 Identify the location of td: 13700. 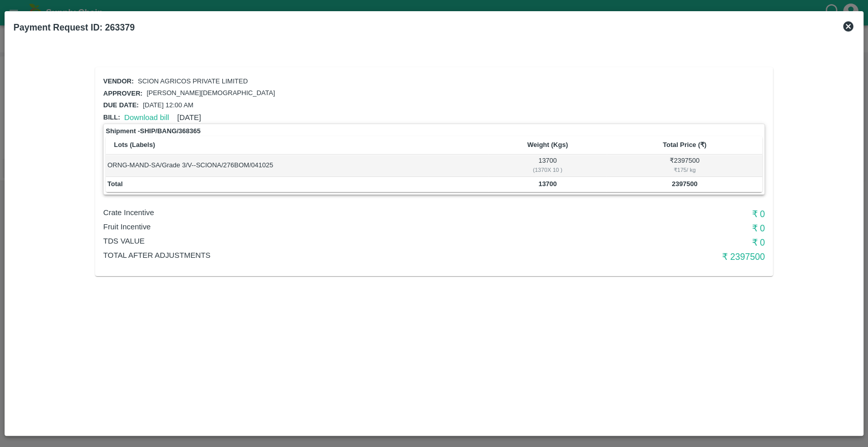
(547, 165).